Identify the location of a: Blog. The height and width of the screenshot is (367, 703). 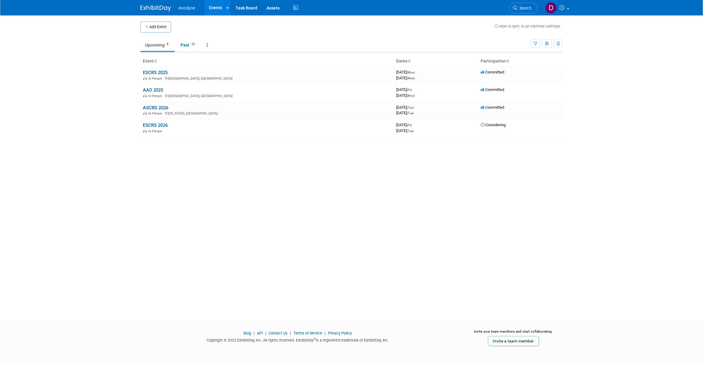
(247, 333).